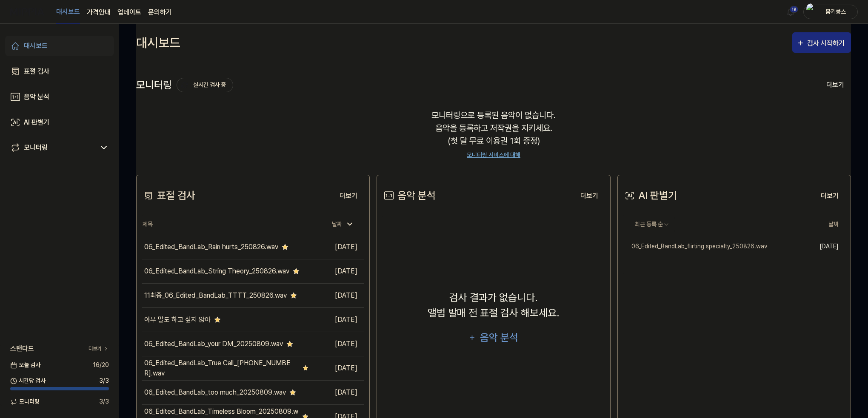  Describe the element at coordinates (790, 12) in the screenshot. I see `img: 알림` at that location.